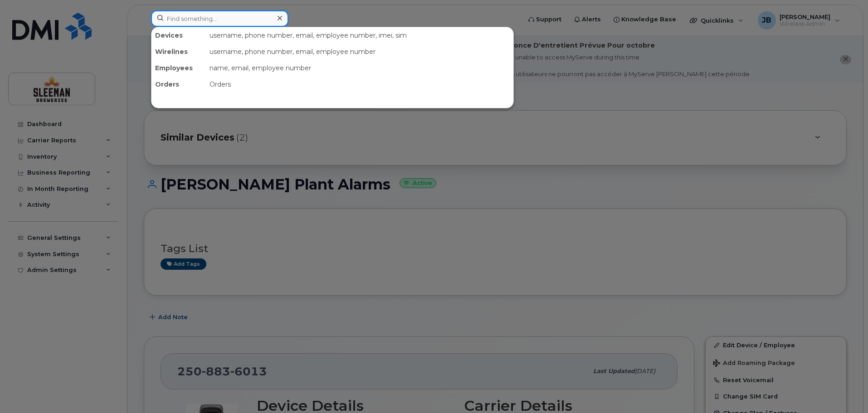  I want to click on div: Wirelines, so click(179, 52).